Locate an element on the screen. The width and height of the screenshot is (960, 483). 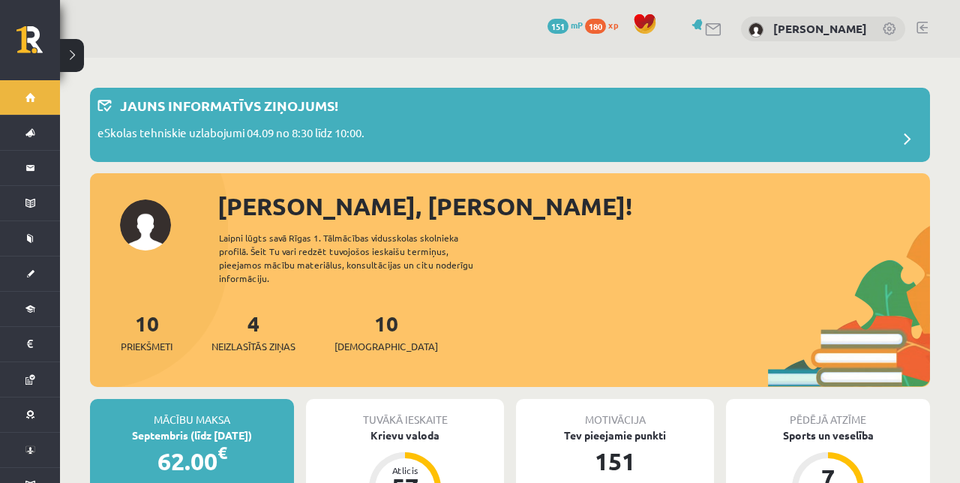
a: 180 xp is located at coordinates (606, 25).